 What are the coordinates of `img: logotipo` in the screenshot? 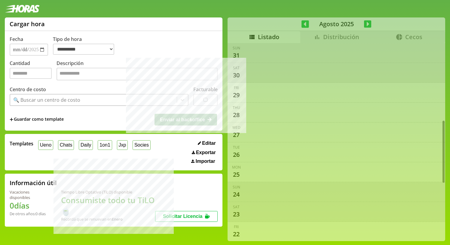 It's located at (22, 9).